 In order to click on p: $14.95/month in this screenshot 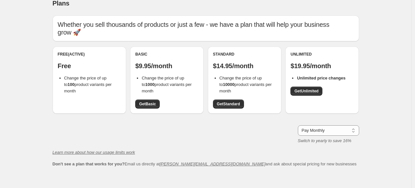, I will do `click(245, 66)`.